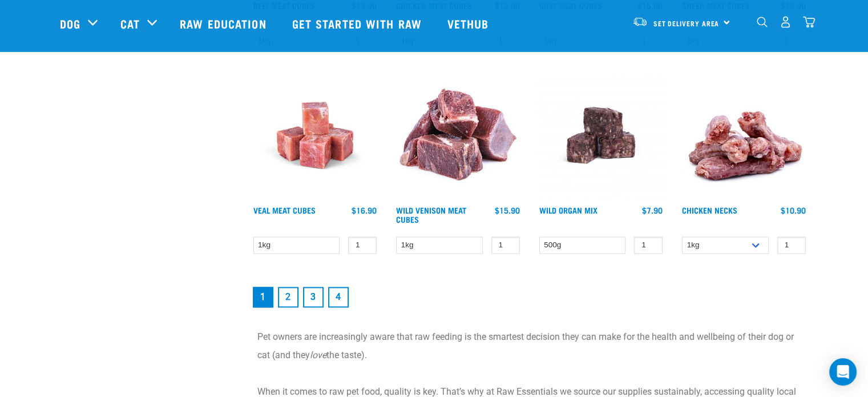 This screenshot has height=397, width=868. I want to click on div: Open Intercom Messenger, so click(843, 371).